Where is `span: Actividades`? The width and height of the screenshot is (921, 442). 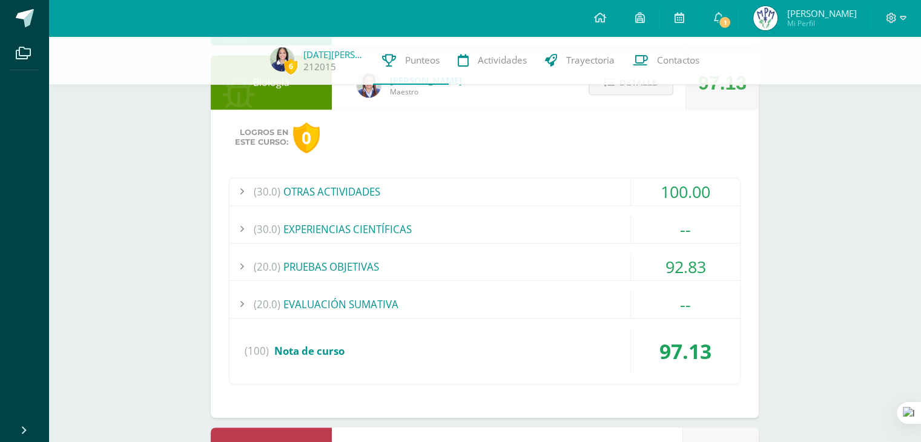
span: Actividades is located at coordinates (502, 60).